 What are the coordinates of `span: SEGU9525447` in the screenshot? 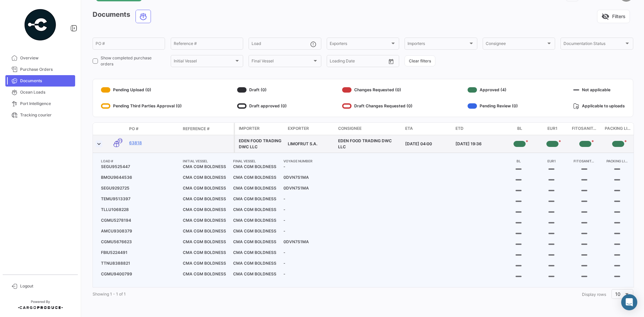 It's located at (139, 166).